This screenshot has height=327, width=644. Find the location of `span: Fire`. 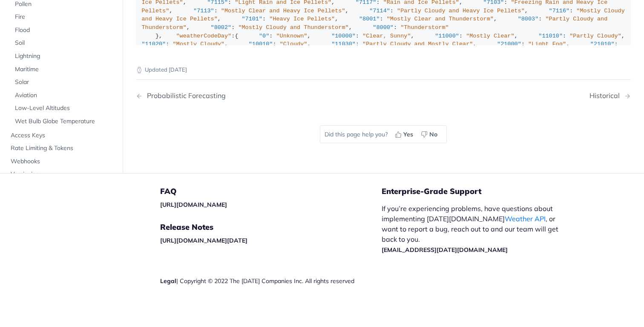

span: Fire is located at coordinates (64, 18).